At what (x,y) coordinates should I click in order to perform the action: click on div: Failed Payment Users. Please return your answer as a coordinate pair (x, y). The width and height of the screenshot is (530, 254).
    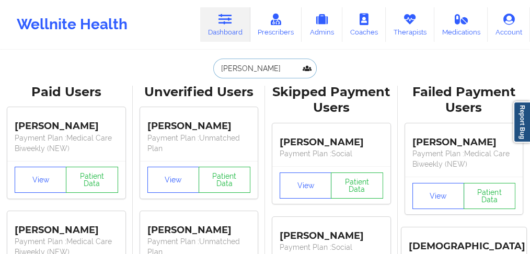
    Looking at the image, I should click on (464, 100).